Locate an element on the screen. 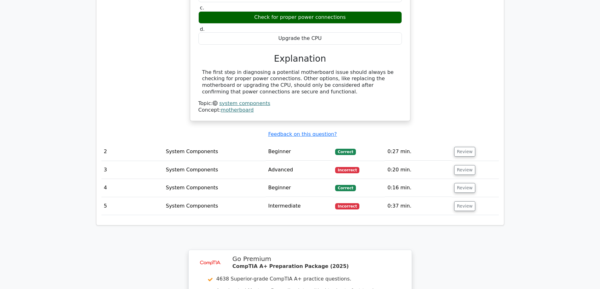  span: c. is located at coordinates (202, 8).